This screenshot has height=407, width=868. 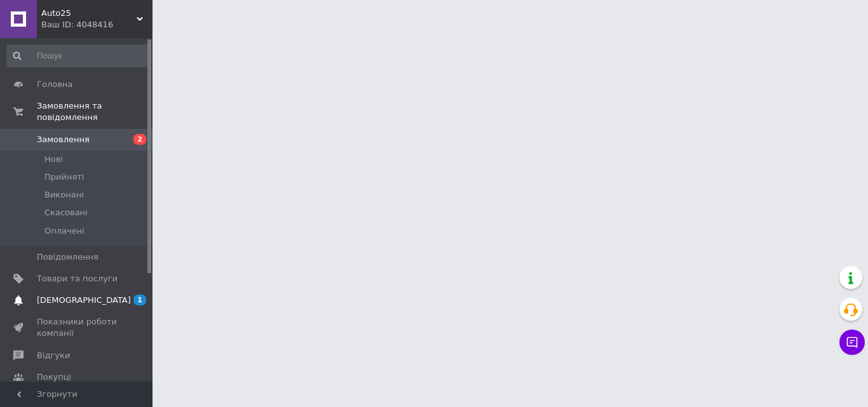 What do you see at coordinates (95, 112) in the screenshot?
I see `span: Замовлення та повідомлення` at bounding box center [95, 112].